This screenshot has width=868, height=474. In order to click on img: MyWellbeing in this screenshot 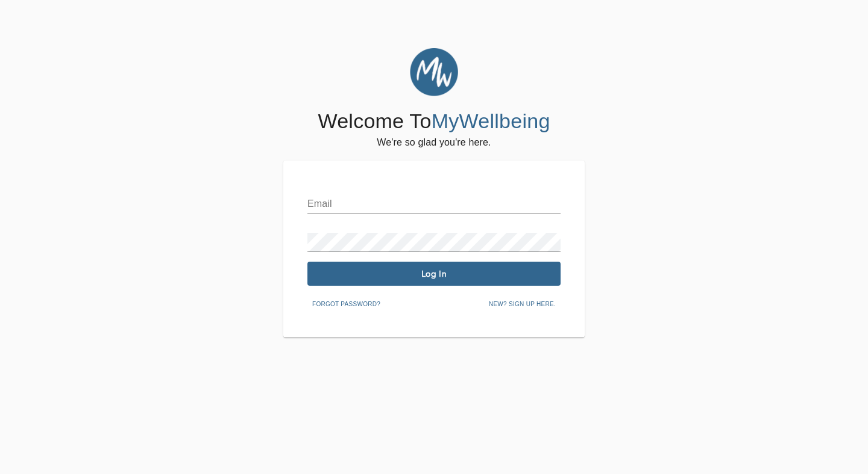, I will do `click(434, 72)`.